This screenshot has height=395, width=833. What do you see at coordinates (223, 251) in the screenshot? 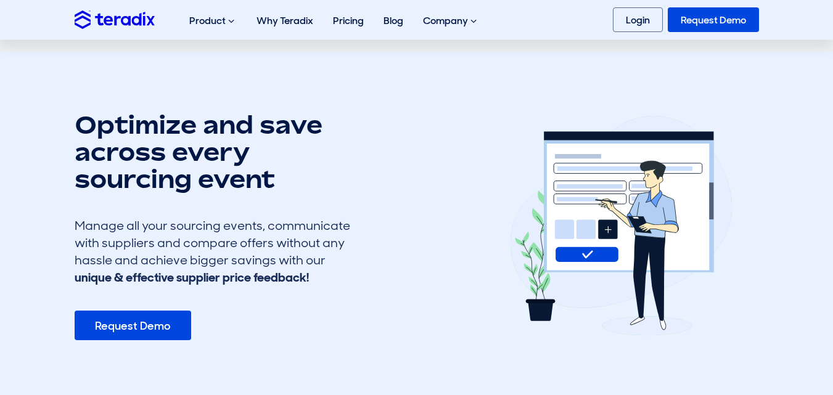
I see `div: Manage all your sourcing events, communicate with suppliers and compare offers without any hassle...` at bounding box center [223, 251].